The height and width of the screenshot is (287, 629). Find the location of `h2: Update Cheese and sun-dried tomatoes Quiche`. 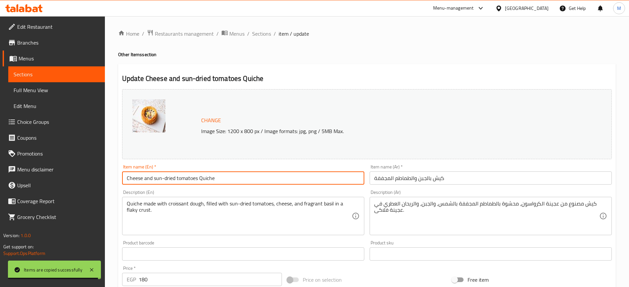

h2: Update Cheese and sun-dried tomatoes Quiche is located at coordinates (367, 79).